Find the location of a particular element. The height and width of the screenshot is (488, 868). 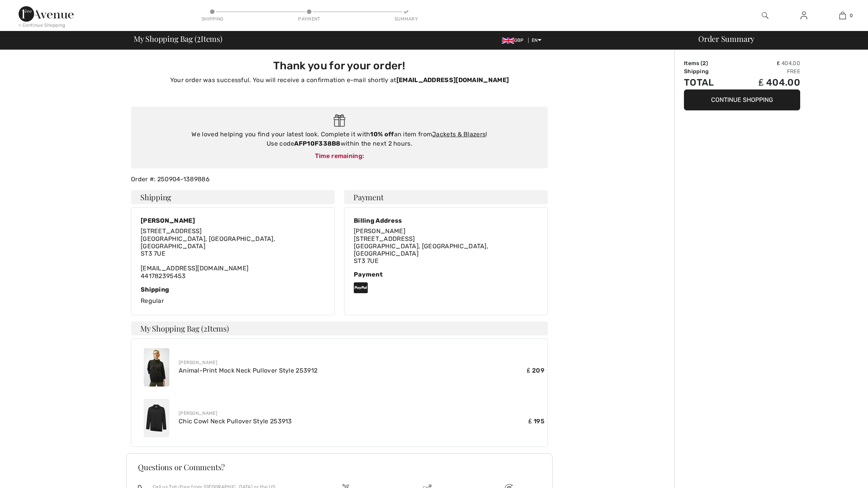

a: Animal-Print Mock Neck Pullover Style 253912 is located at coordinates (248, 371).